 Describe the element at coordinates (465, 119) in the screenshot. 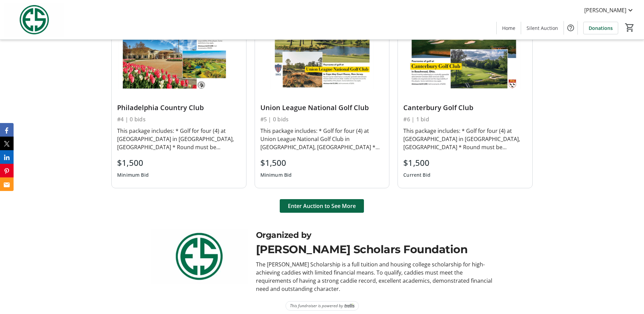

I see `div: #6 | 1 bid` at that location.